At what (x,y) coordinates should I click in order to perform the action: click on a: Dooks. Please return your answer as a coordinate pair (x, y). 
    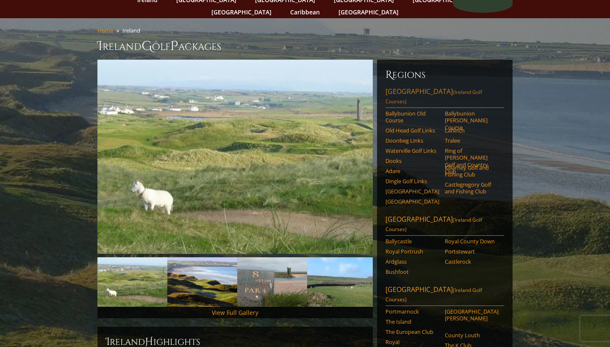
    Looking at the image, I should click on (412, 161).